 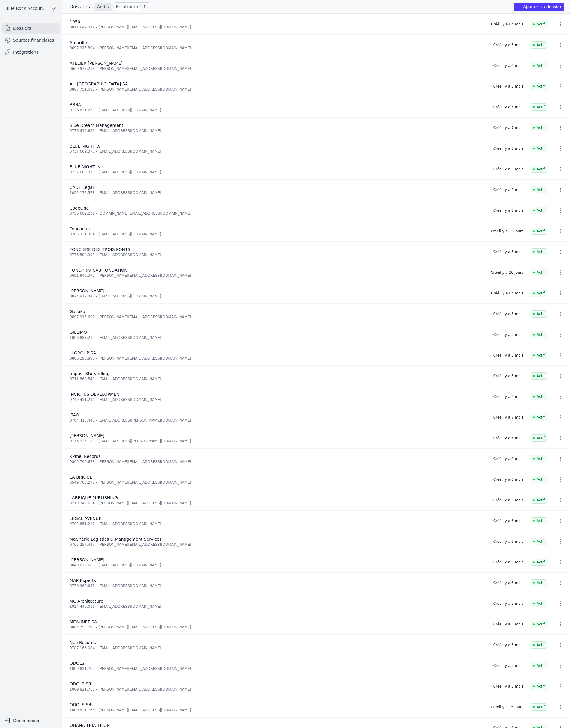 What do you see at coordinates (81, 187) in the screenshot?
I see `span: CADT Legal` at bounding box center [81, 187].